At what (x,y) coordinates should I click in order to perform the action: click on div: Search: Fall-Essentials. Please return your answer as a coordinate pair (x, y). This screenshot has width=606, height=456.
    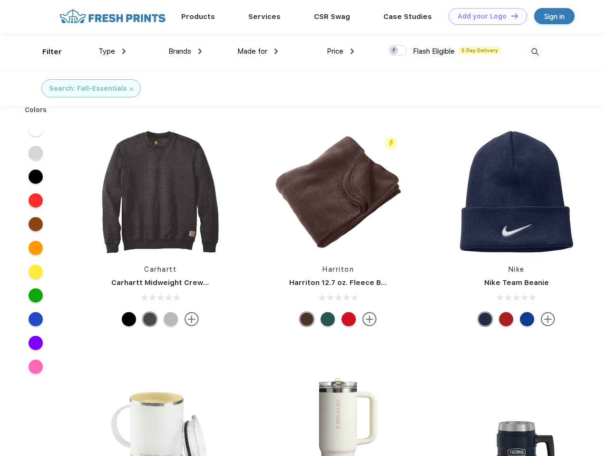
    Looking at the image, I should click on (88, 88).